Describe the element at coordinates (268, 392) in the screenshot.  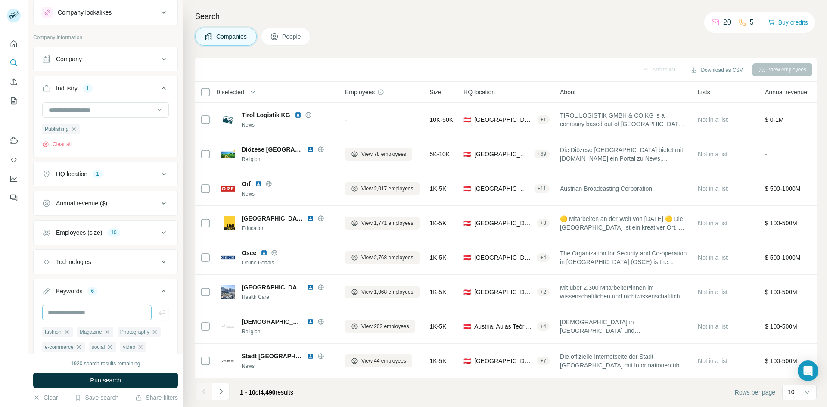
I see `span: 4,490` at that location.